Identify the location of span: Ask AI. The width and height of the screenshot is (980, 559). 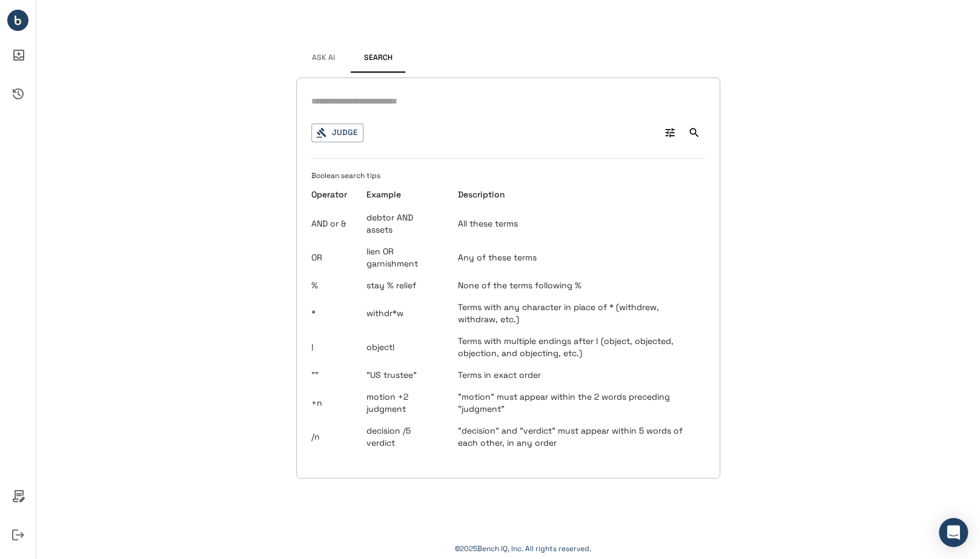
(324, 58).